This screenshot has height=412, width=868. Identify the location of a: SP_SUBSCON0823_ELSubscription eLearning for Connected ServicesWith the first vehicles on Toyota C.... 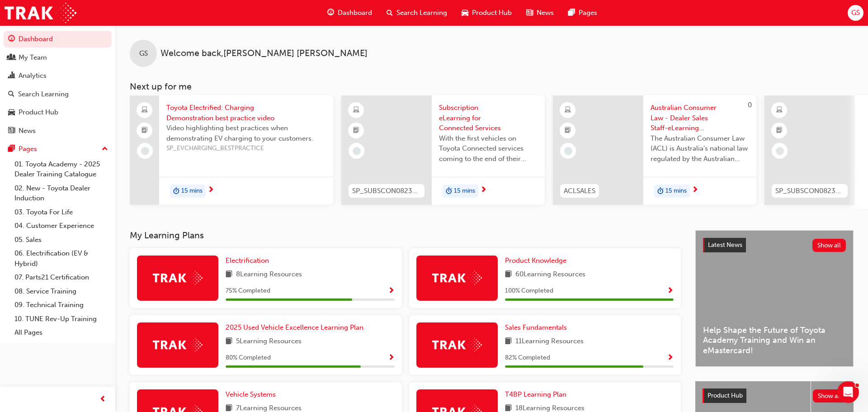
(443, 150).